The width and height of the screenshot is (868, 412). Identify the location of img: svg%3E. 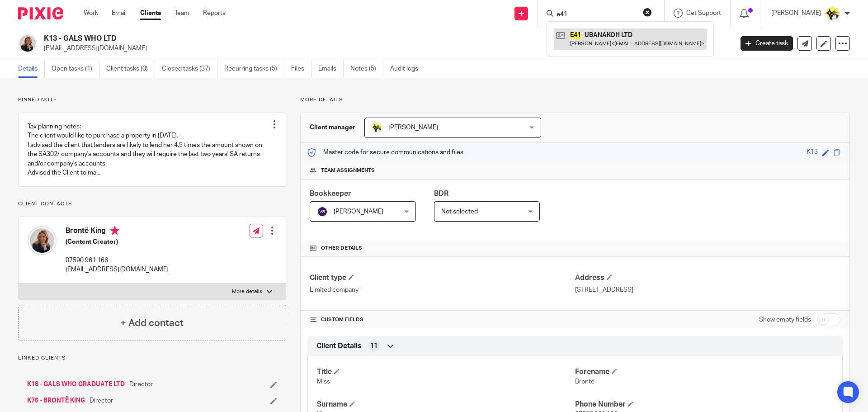
(322, 211).